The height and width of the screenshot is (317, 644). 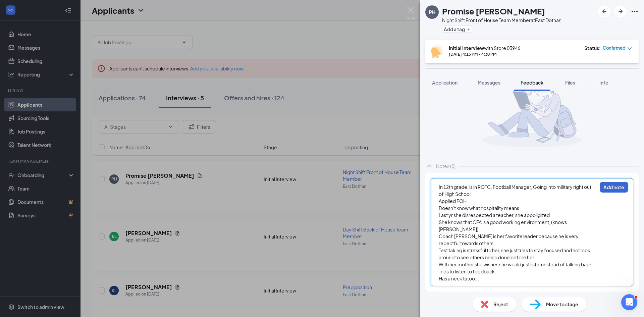 I want to click on b: Initial Interview, so click(x=466, y=48).